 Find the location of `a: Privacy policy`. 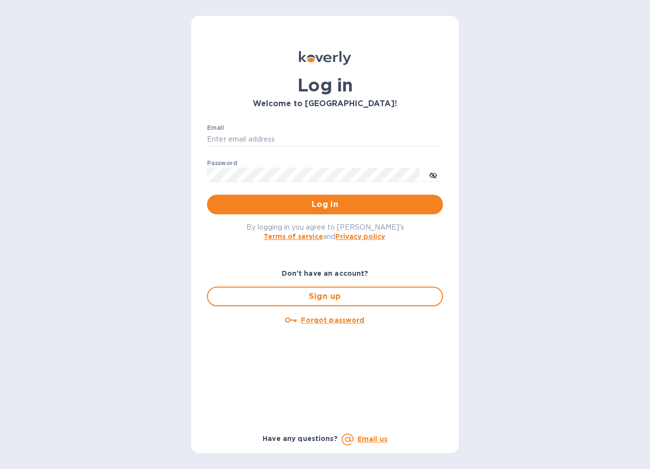

a: Privacy policy is located at coordinates (360, 237).